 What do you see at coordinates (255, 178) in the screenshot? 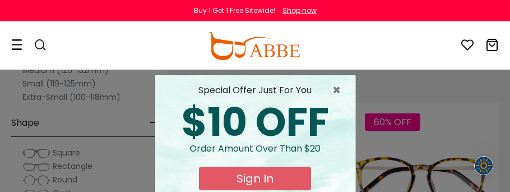
I see `button: Sign In` at bounding box center [255, 178].